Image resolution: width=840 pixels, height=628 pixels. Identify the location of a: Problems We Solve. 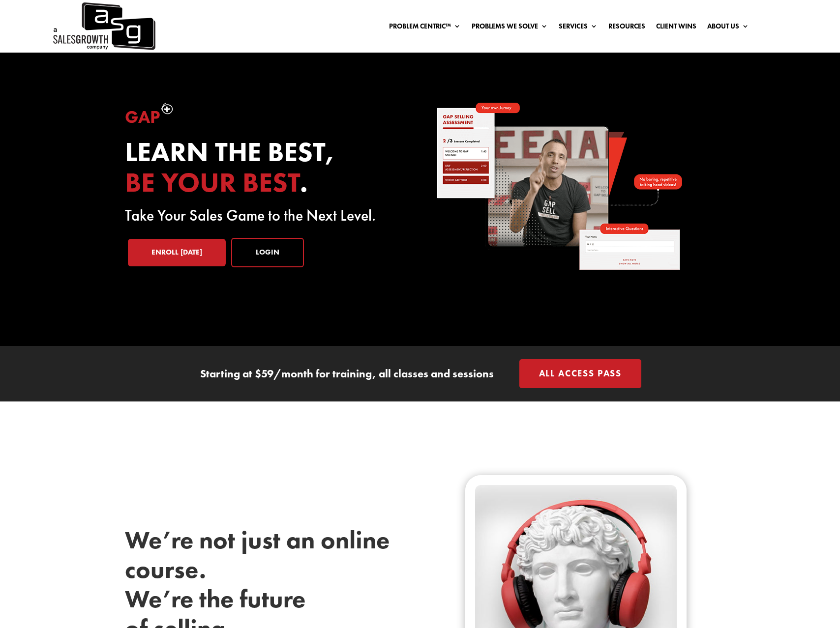
(509, 28).